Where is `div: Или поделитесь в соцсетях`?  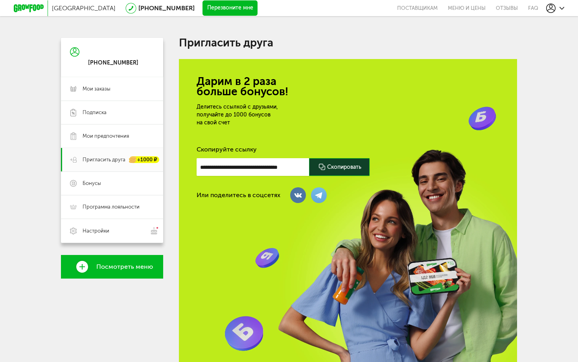 div: Или поделитесь в соцсетях is located at coordinates (238, 195).